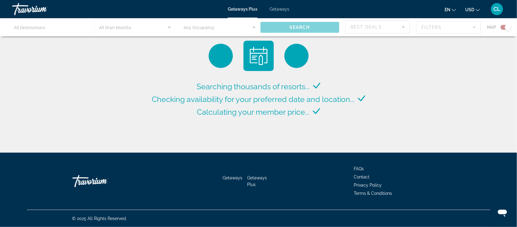  Describe the element at coordinates (254, 112) in the screenshot. I see `span: Calculating your member price...` at that location.